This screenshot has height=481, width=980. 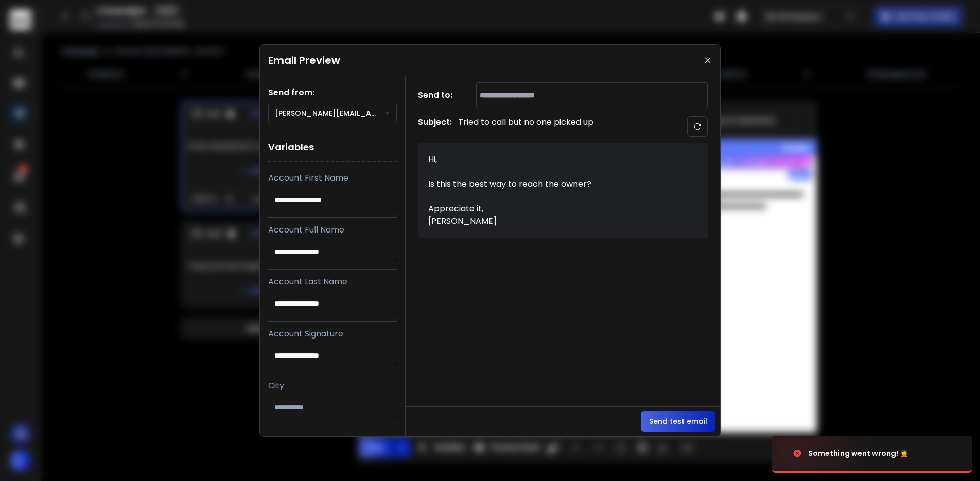 What do you see at coordinates (435, 127) in the screenshot?
I see `h1: Subject:` at bounding box center [435, 127].